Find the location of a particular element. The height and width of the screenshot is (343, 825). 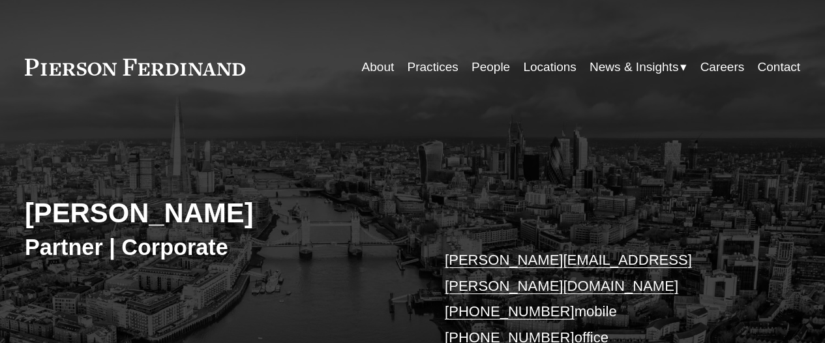

a: People is located at coordinates (491, 67).